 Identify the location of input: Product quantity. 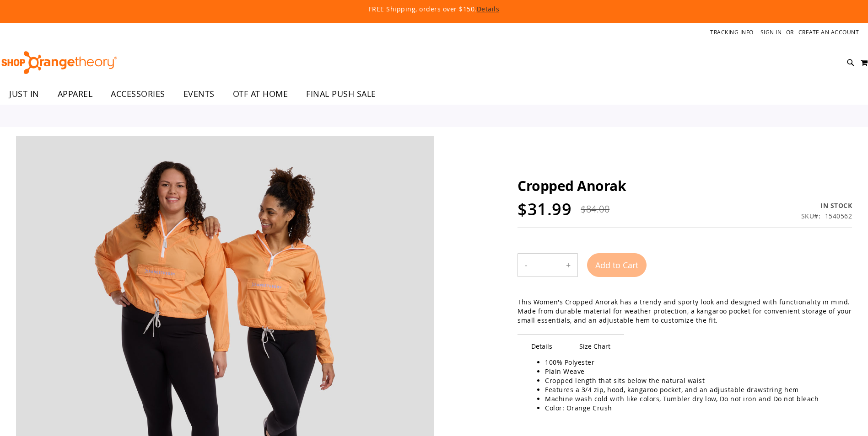
(547, 265).